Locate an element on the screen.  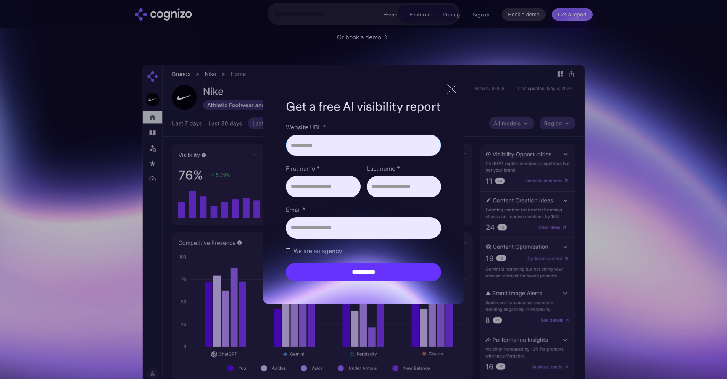
form: Brand Report Form is located at coordinates (363, 202).